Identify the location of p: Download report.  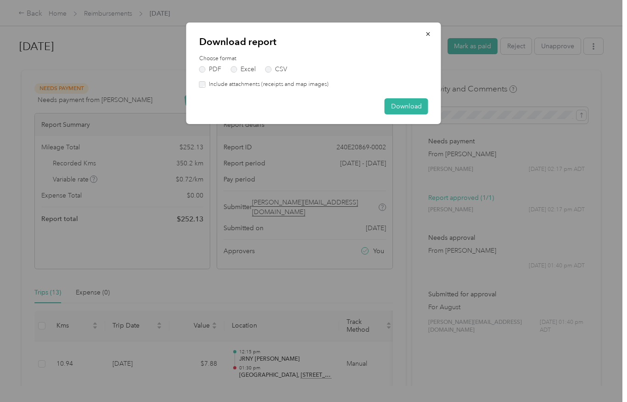
(314, 42).